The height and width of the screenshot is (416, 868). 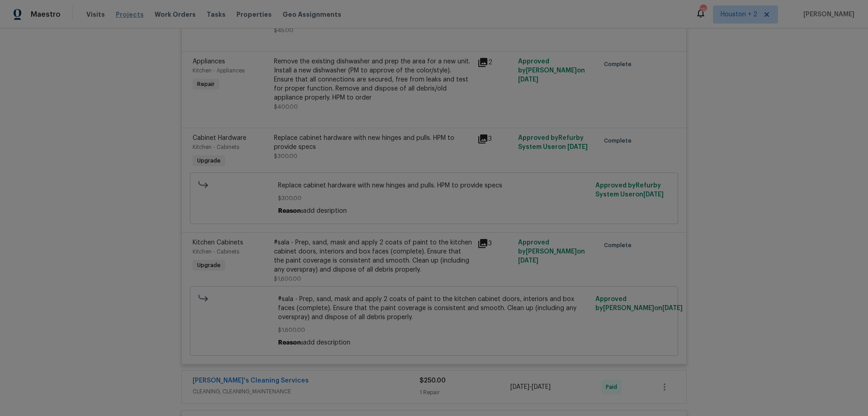 I want to click on span: Repair, so click(x=205, y=85).